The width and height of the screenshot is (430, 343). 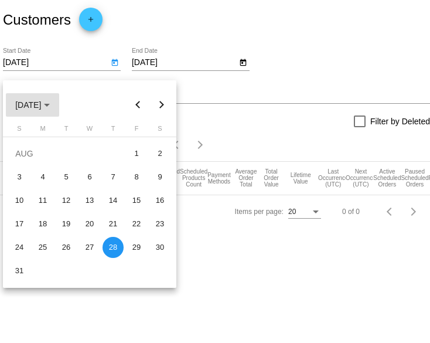 What do you see at coordinates (90, 247) in the screenshot?
I see `td: August 27, 2025` at bounding box center [90, 247].